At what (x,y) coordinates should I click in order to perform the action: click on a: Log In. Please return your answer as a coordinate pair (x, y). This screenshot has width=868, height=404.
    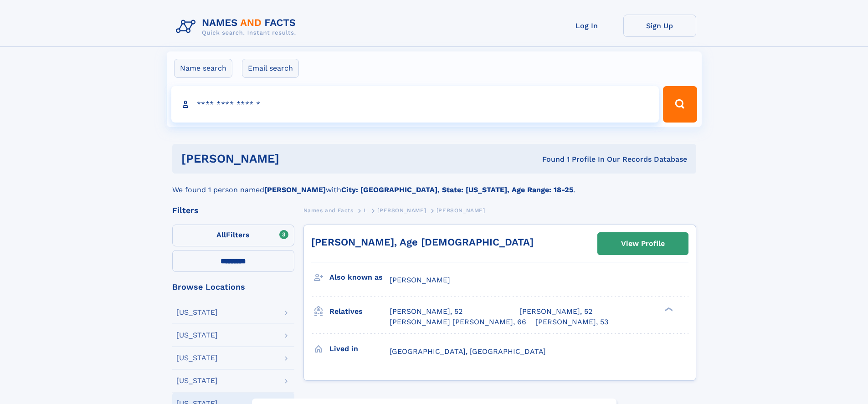
    Looking at the image, I should click on (587, 26).